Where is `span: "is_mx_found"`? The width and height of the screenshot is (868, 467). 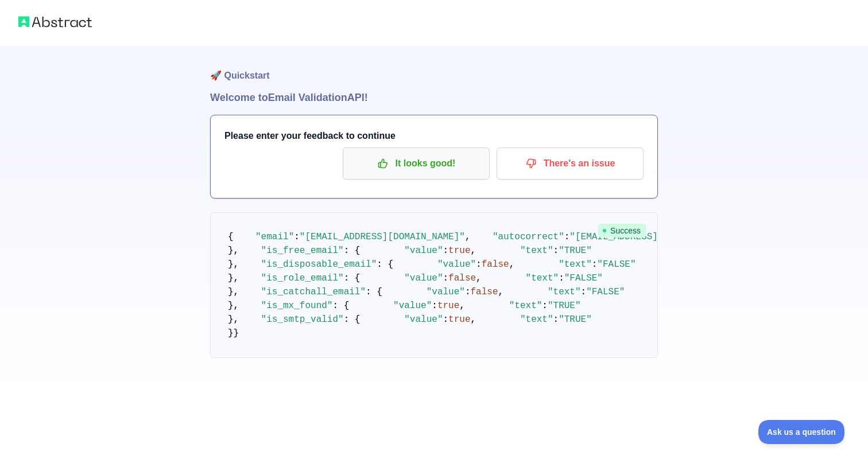 span: "is_mx_found" is located at coordinates (297, 306).